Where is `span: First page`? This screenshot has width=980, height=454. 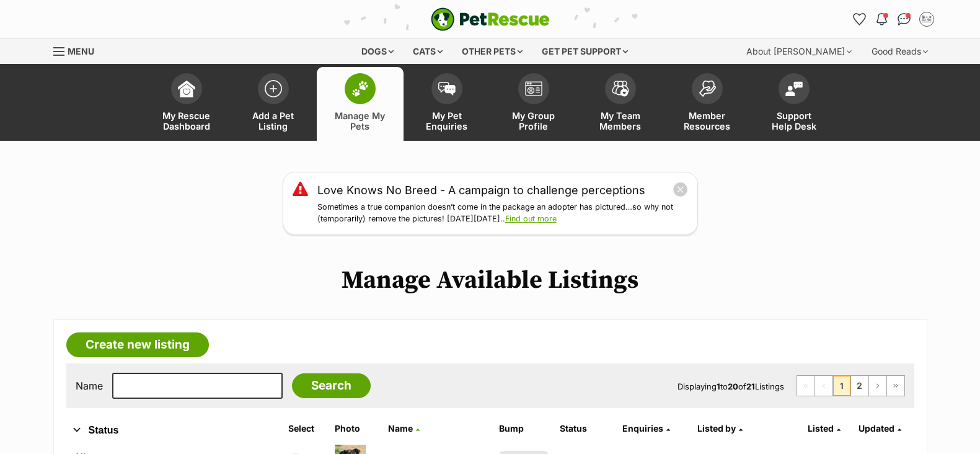 span: First page is located at coordinates (806, 386).